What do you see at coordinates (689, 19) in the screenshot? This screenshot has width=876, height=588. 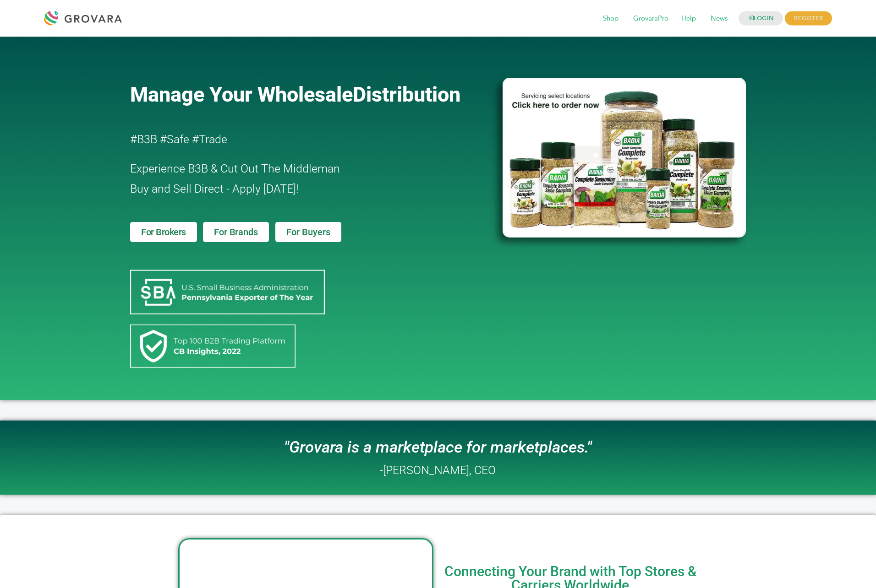 I see `span: Help` at bounding box center [689, 19].